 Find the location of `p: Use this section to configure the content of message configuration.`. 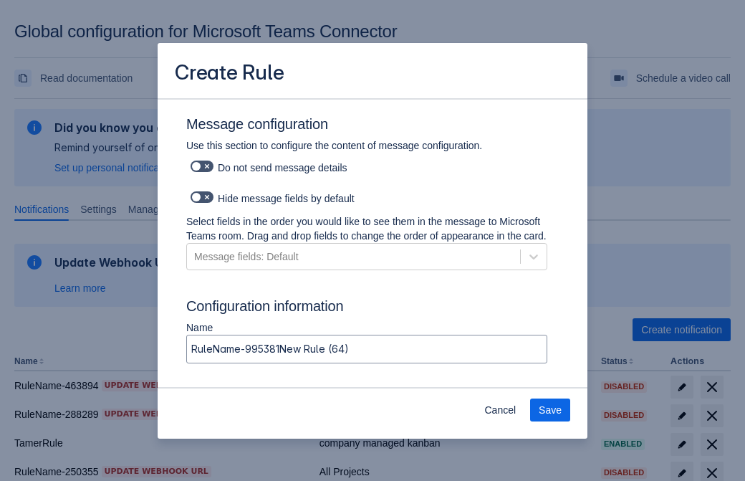

p: Use this section to configure the content of message configuration. is located at coordinates (367, 145).